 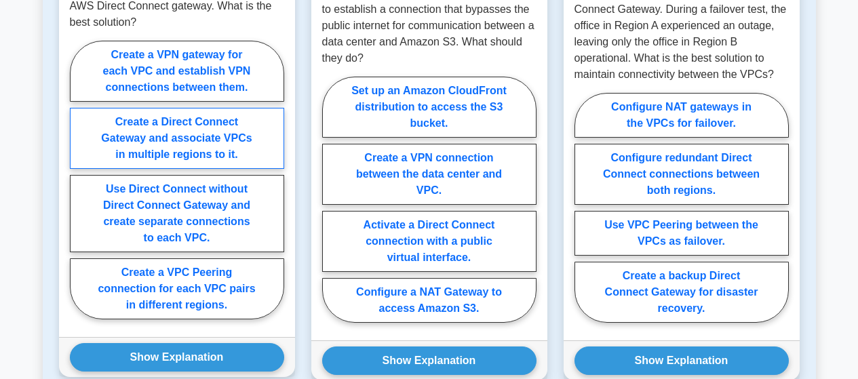 I want to click on label: Set up an Amazon CloudFront distribution to access the S3 bucket., so click(x=429, y=107).